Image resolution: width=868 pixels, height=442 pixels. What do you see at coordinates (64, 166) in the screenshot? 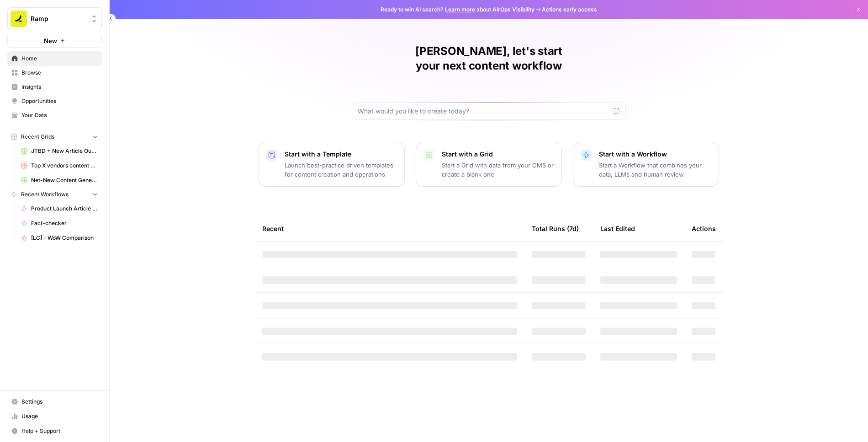
I see `span: Top X vendors content generator` at bounding box center [64, 166].